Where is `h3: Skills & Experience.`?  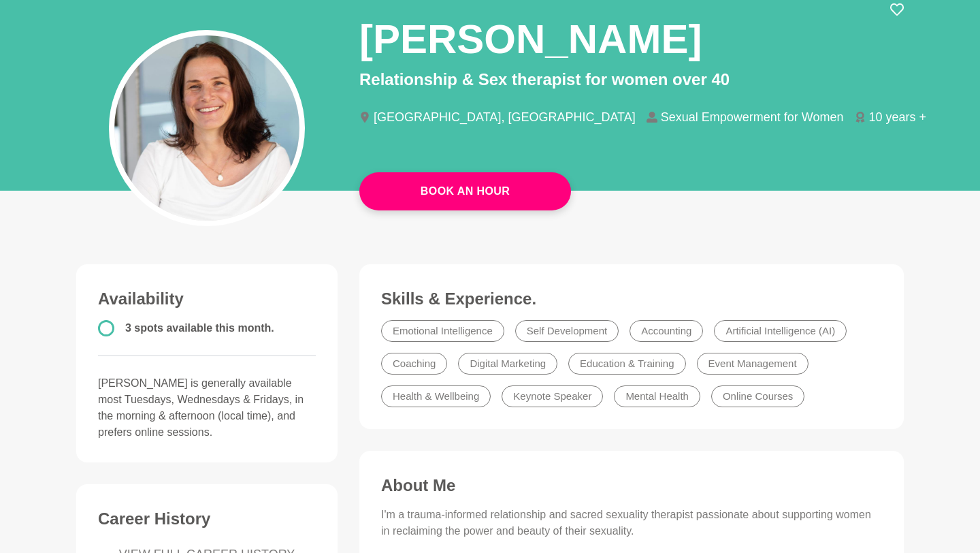
h3: Skills & Experience. is located at coordinates (631, 299).